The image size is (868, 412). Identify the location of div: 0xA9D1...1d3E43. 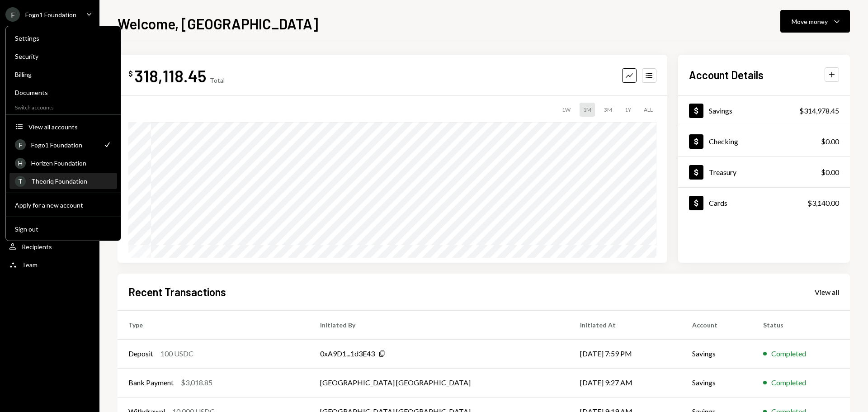
(347, 353).